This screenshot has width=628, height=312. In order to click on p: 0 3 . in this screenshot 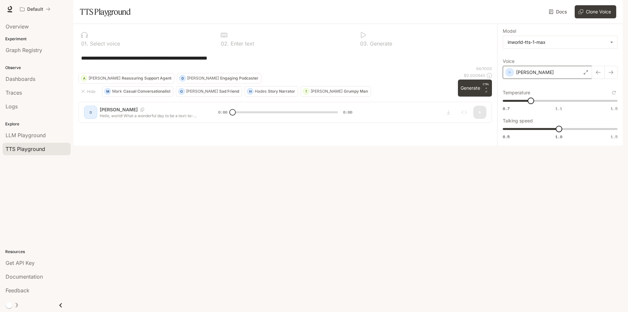, I will do `click(364, 43)`.